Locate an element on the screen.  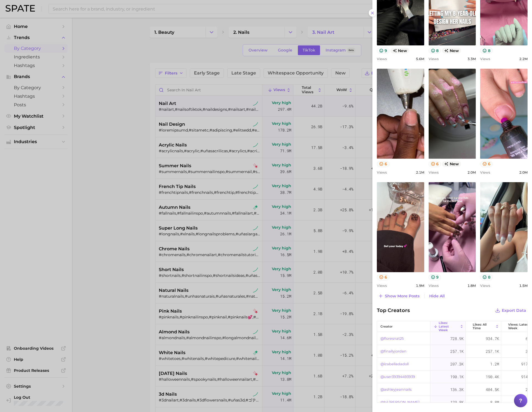
a: @ashleyjeannails is located at coordinates (396, 390).